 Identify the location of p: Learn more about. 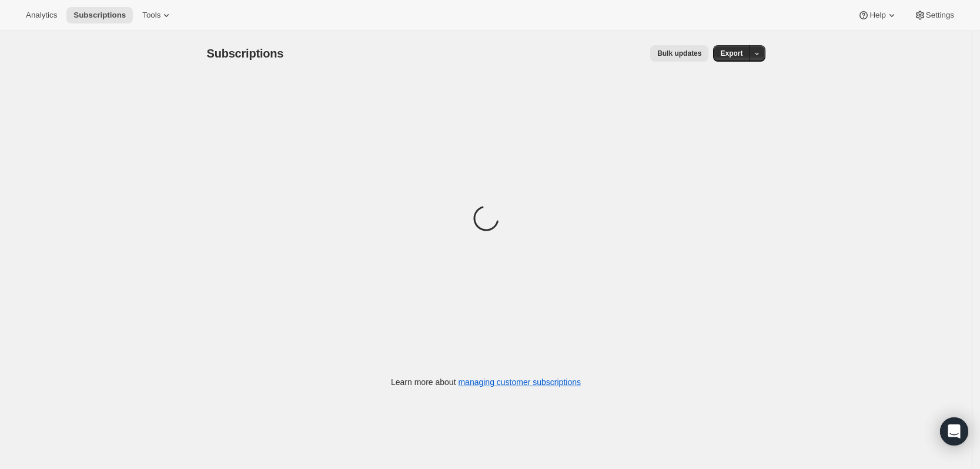
(485, 382).